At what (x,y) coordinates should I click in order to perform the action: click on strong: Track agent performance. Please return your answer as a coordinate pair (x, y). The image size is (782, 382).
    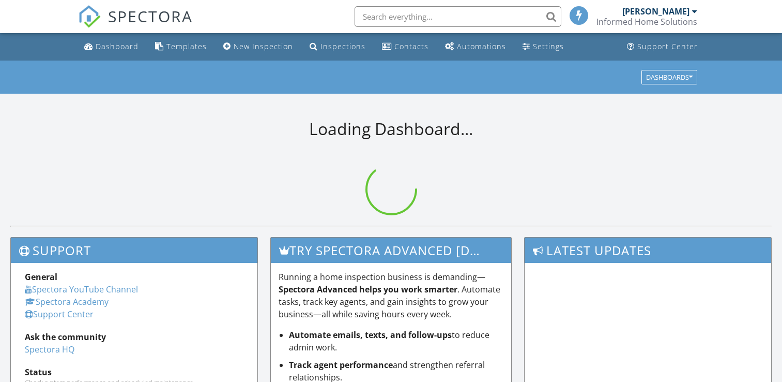
    Looking at the image, I should click on (341, 365).